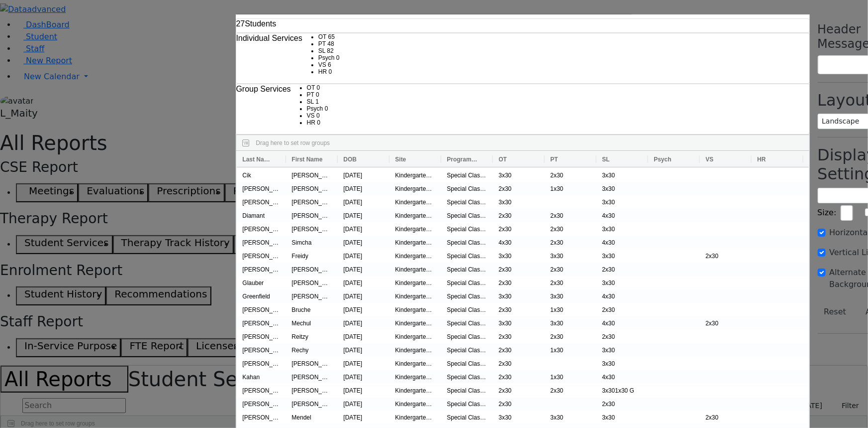 The height and width of the screenshot is (428, 868). What do you see at coordinates (257, 160) in the screenshot?
I see `span: Last Name` at bounding box center [257, 160].